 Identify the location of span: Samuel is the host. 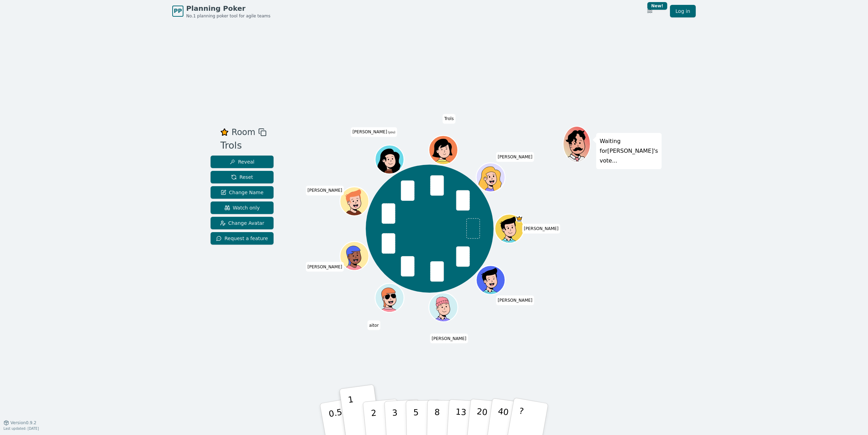
(519, 219).